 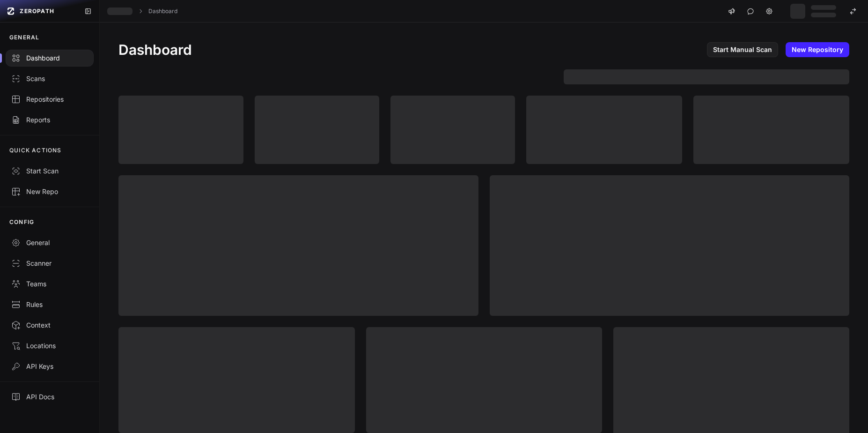 I want to click on div: Locations, so click(x=49, y=346).